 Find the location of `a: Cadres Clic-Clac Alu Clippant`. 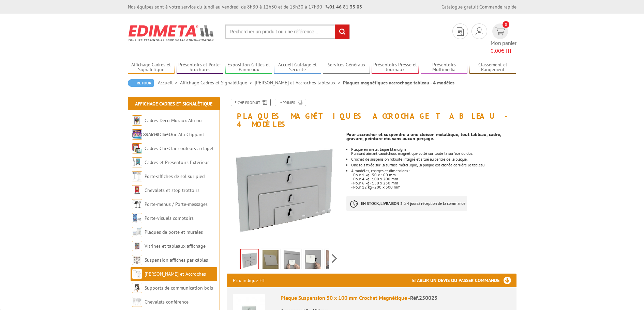

a: Cadres Clic-Clac Alu Clippant is located at coordinates (174, 135).